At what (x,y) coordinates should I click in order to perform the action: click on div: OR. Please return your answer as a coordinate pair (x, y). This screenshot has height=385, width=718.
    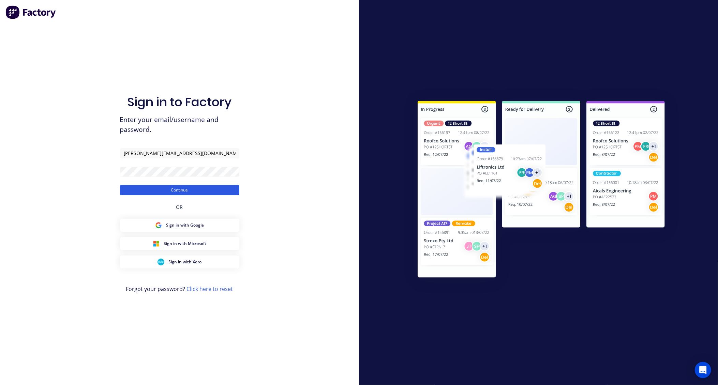
    Looking at the image, I should click on (180, 207).